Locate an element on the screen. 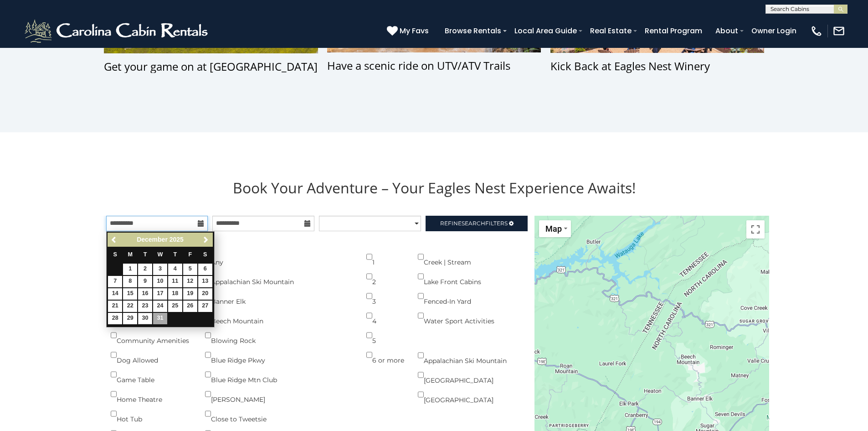 This screenshot has width=868, height=431. button: Toggle fullscreen view is located at coordinates (755, 230).